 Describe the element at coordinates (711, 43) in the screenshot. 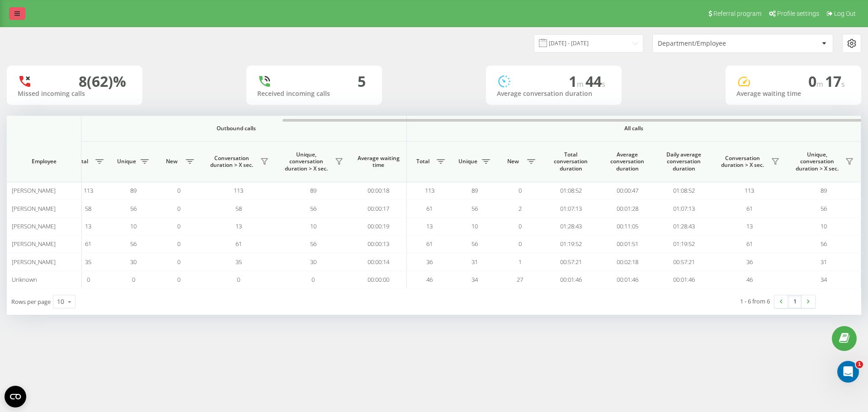

I see `div: Department/Employee` at that location.